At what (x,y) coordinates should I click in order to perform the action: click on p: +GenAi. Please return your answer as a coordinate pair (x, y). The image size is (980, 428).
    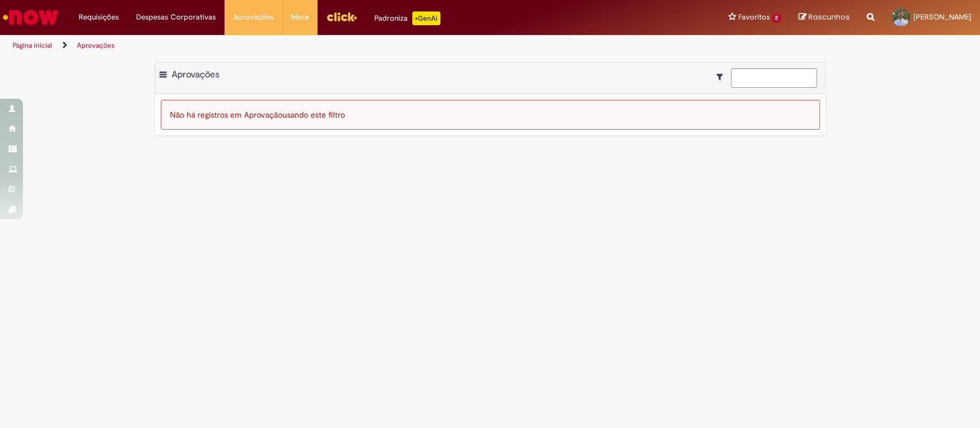
    Looking at the image, I should click on (426, 18).